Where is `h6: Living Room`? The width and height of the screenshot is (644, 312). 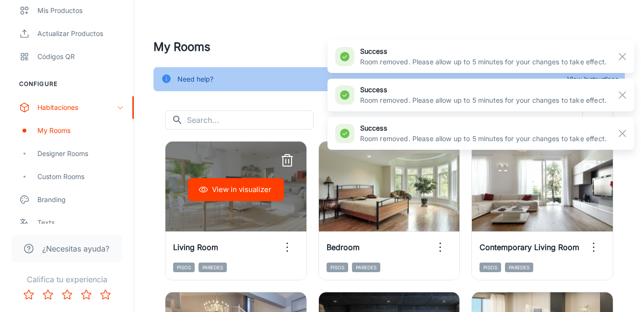
h6: Living Room is located at coordinates (196, 247).